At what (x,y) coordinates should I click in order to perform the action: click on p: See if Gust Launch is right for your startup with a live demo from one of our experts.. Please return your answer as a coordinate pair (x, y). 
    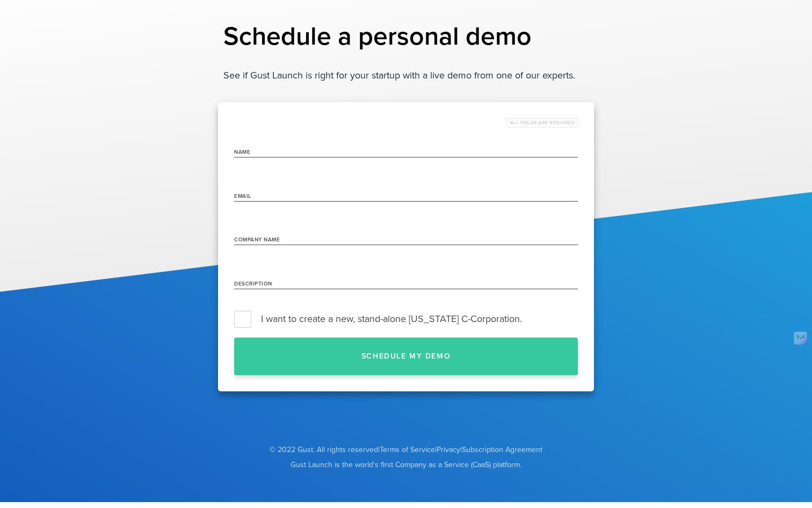
    Looking at the image, I should click on (406, 75).